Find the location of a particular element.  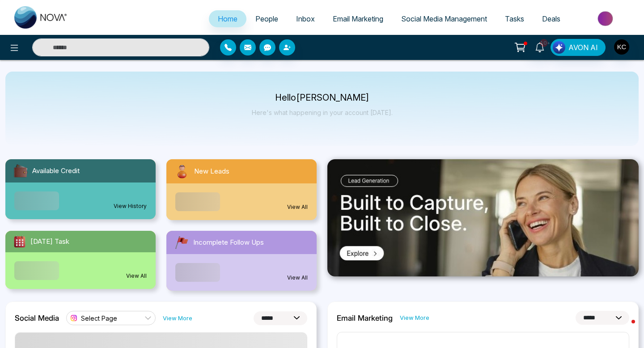

a: Email Marketing is located at coordinates (358, 19).